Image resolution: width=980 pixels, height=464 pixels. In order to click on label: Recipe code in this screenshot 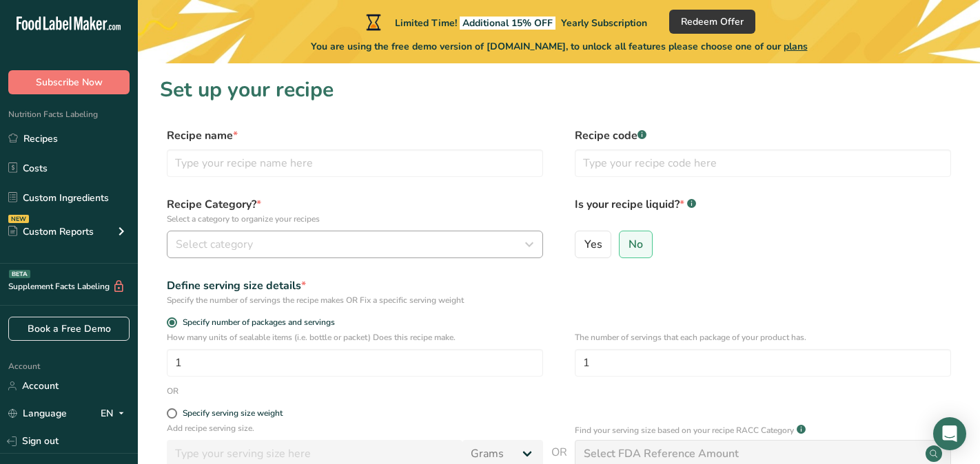, I will do `click(763, 136)`.